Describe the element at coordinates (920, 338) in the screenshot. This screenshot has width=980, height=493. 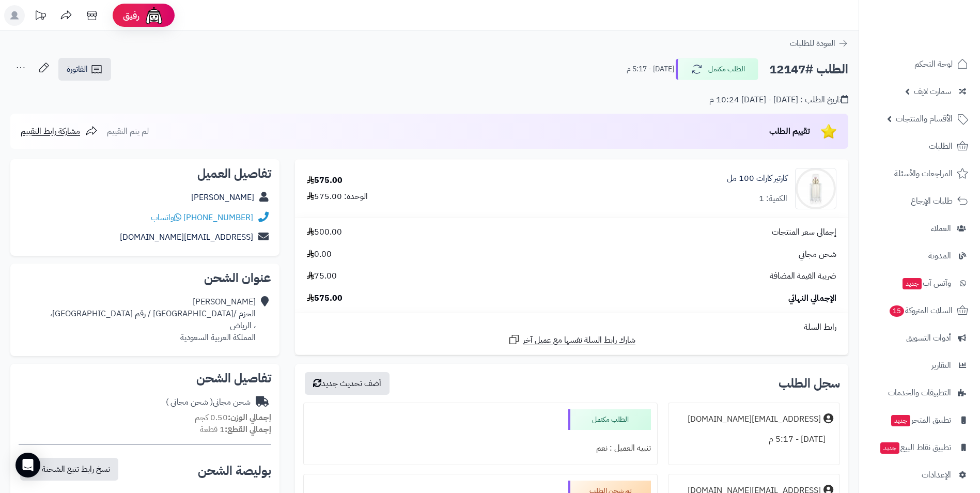
I see `a: أدوات التسويق` at that location.